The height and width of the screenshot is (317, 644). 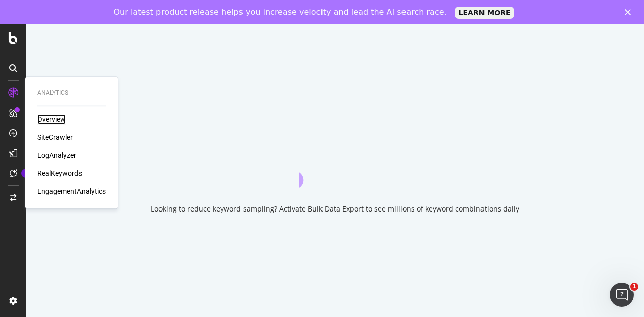 What do you see at coordinates (635, 287) in the screenshot?
I see `span: 1` at bounding box center [635, 287].